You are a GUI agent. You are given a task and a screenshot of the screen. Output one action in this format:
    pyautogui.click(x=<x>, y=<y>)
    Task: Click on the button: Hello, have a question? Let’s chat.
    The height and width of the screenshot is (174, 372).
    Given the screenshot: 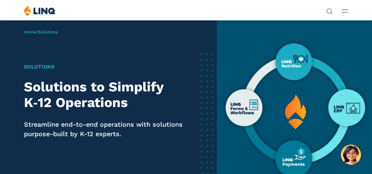 What is the action you would take?
    pyautogui.click(x=351, y=154)
    